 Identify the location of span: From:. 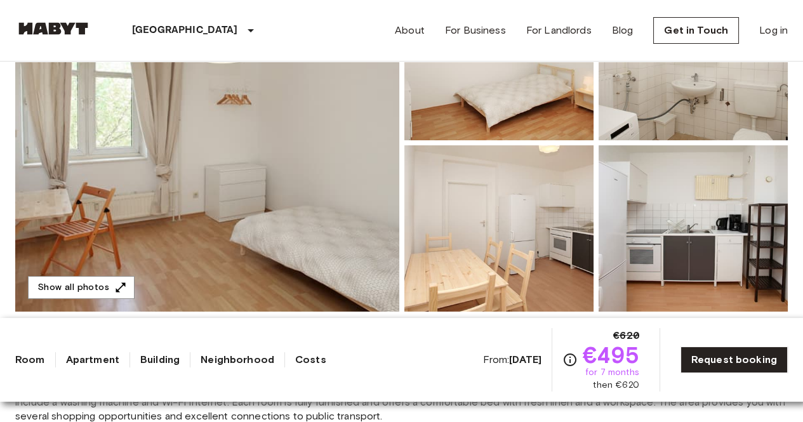
(511, 360).